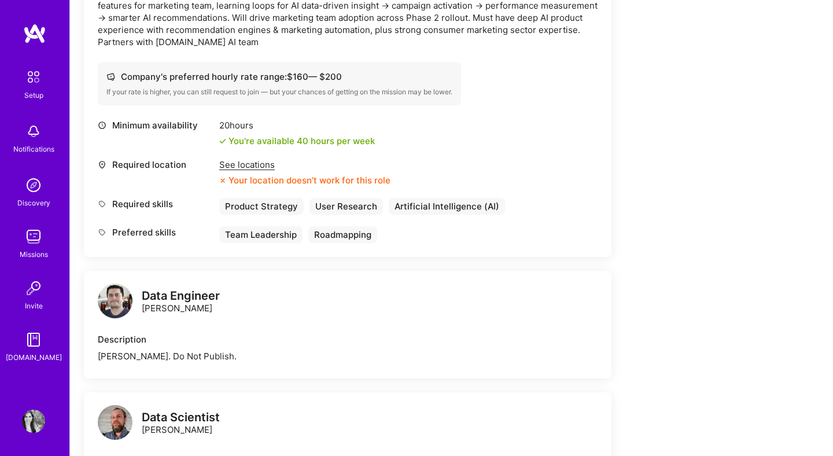 The width and height of the screenshot is (833, 456). What do you see at coordinates (297, 141) in the screenshot?
I see `div: You're available 40 hours per week` at bounding box center [297, 141].